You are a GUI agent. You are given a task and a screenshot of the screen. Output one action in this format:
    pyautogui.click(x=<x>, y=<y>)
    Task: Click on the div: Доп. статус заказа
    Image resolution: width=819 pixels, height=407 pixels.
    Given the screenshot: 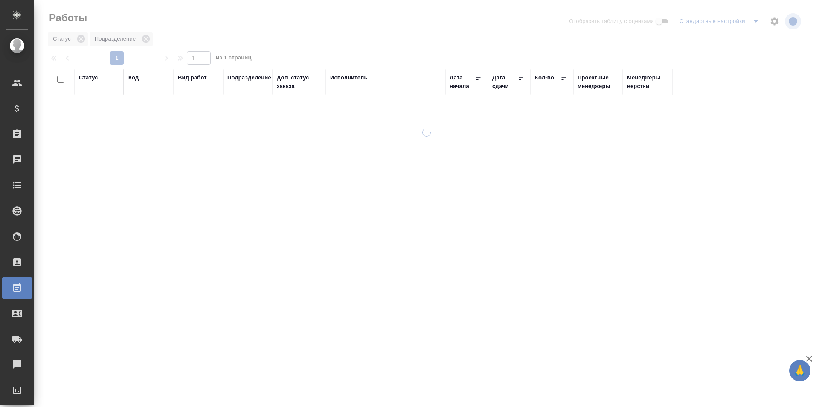 What is the action you would take?
    pyautogui.click(x=299, y=82)
    